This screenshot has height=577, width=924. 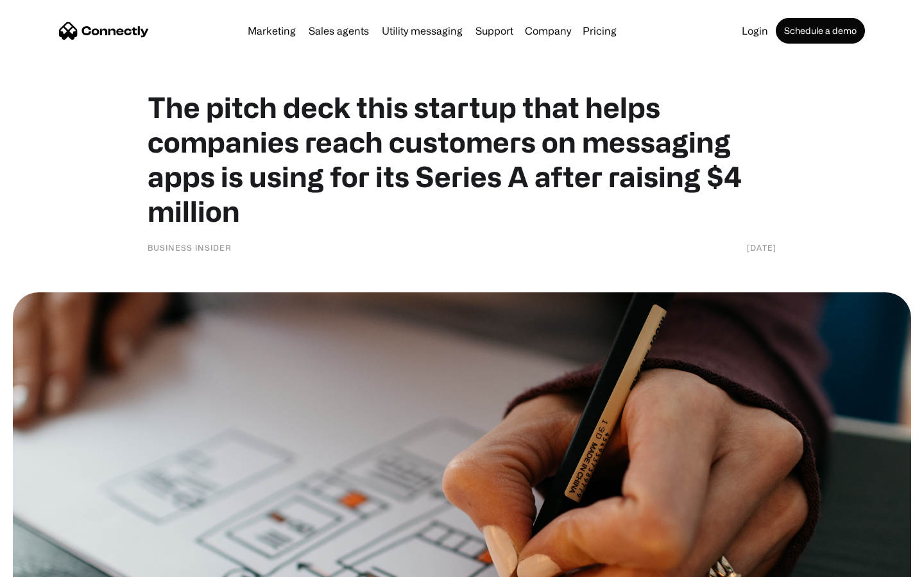 What do you see at coordinates (45, 563) in the screenshot?
I see `aside: Language selected: English` at bounding box center [45, 563].